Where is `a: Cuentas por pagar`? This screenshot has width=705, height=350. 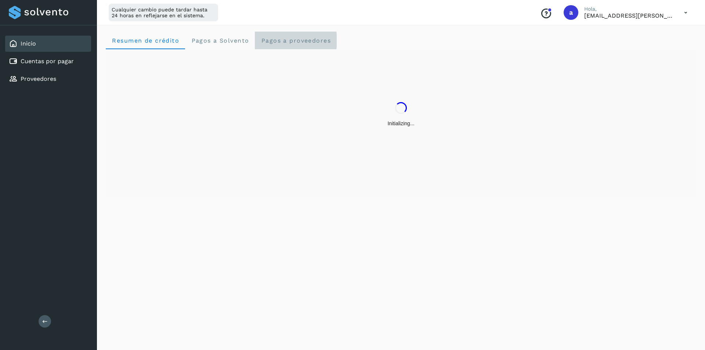
a: Cuentas por pagar is located at coordinates (47, 61).